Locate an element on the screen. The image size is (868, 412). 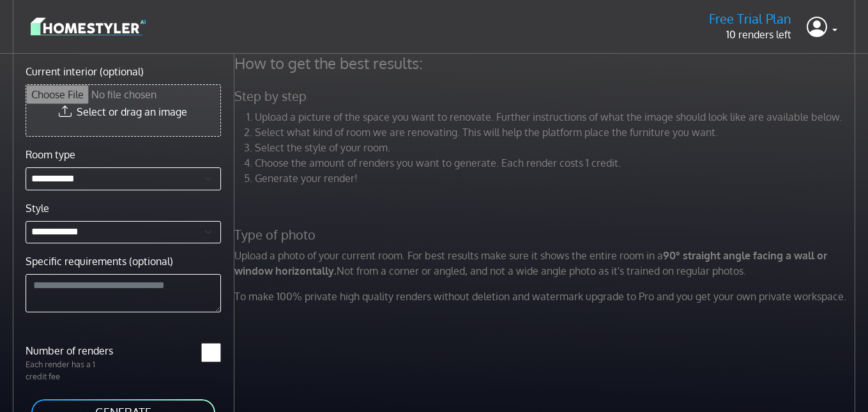
li: Select the style of your room. is located at coordinates (556, 148).